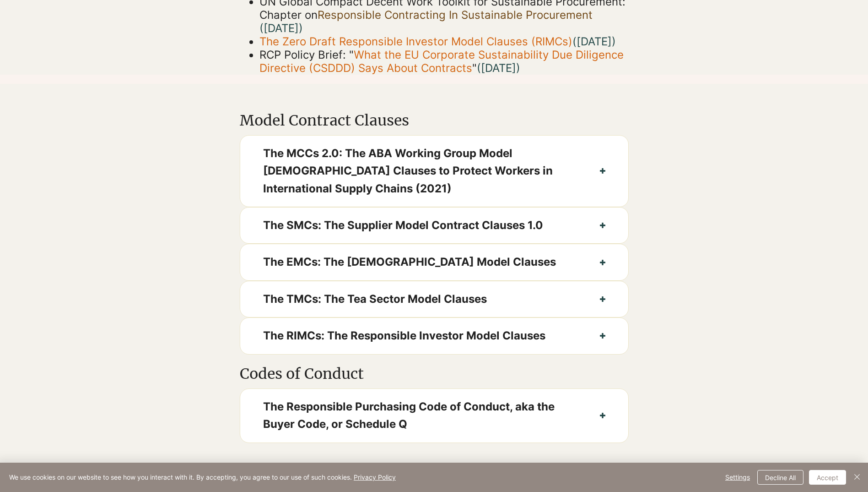 The height and width of the screenshot is (492, 868). Describe the element at coordinates (780, 478) in the screenshot. I see `button: Decline All` at that location.